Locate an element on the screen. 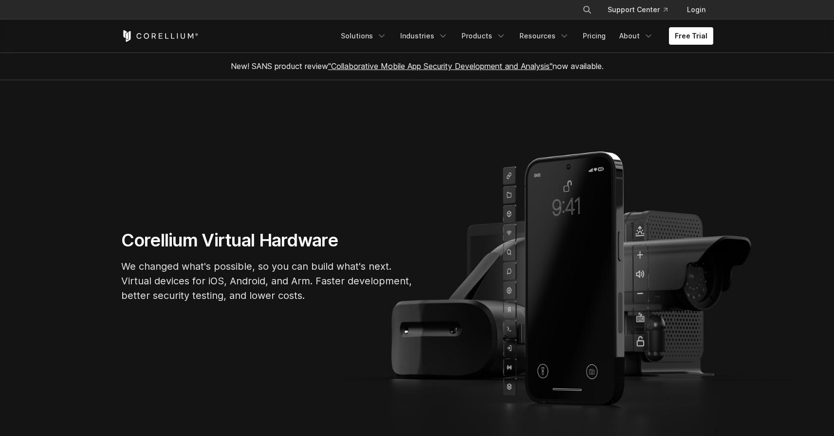  p: We changed what's possible, so you can build what's next. Virtual devices for iOS, Android, and A... is located at coordinates (267, 281).